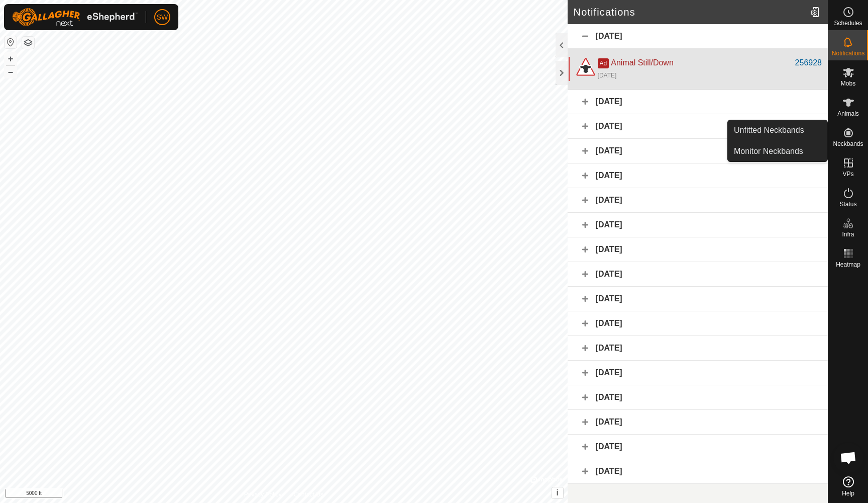 The image size is (868, 503). I want to click on span: SW, so click(162, 17).